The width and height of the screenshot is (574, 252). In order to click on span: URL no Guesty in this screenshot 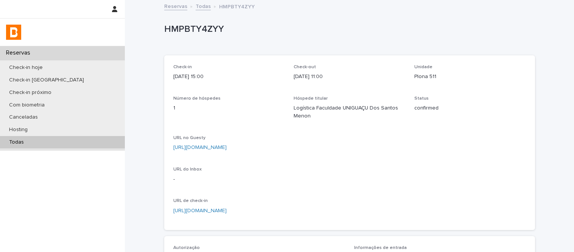, I will do `click(189, 138)`.